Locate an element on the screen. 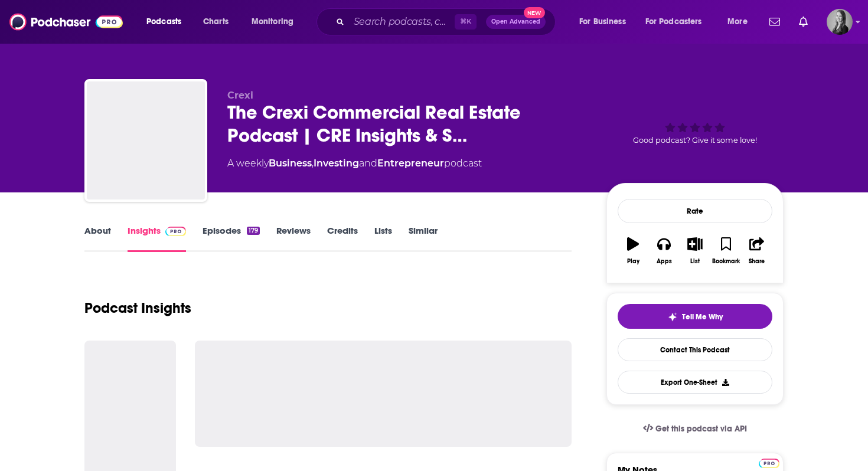 The height and width of the screenshot is (471, 868). a: Similar is located at coordinates (423, 239).